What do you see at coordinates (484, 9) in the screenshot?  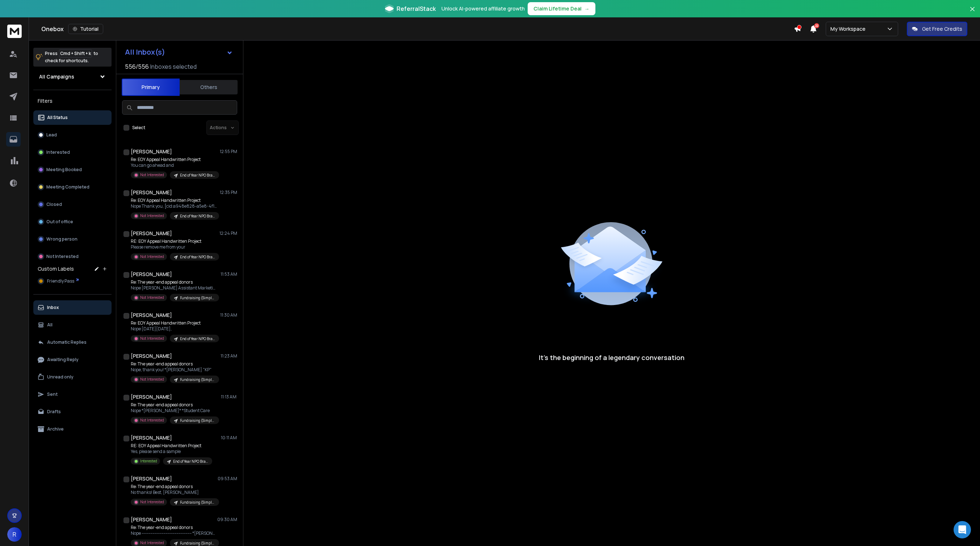 I see `p: Unlock AI-powered affiliate growth` at bounding box center [484, 9].